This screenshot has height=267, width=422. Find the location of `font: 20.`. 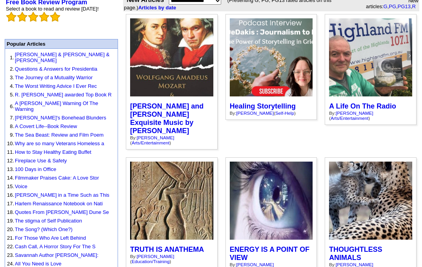

font: 20. is located at coordinates (11, 229).